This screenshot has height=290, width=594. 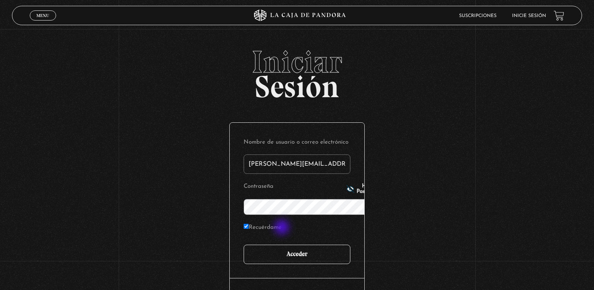 What do you see at coordinates (43, 22) in the screenshot?
I see `span: Cerrar` at bounding box center [43, 22].